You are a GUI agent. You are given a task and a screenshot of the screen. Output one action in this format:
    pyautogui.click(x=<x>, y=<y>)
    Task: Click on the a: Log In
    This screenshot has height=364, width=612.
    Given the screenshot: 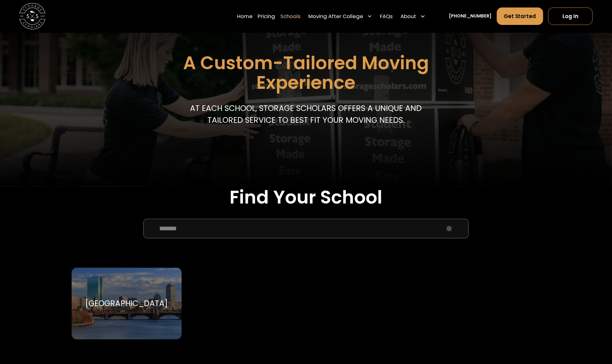 What is the action you would take?
    pyautogui.click(x=570, y=16)
    